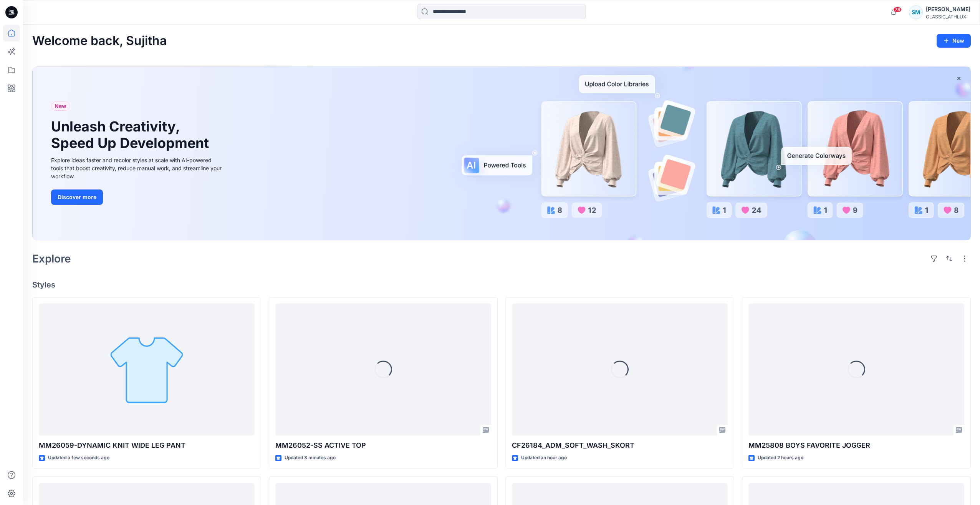  What do you see at coordinates (146, 370) in the screenshot?
I see `a: MM26059-DYNAMIC KNIT WIDE LEG PANT` at bounding box center [146, 370].